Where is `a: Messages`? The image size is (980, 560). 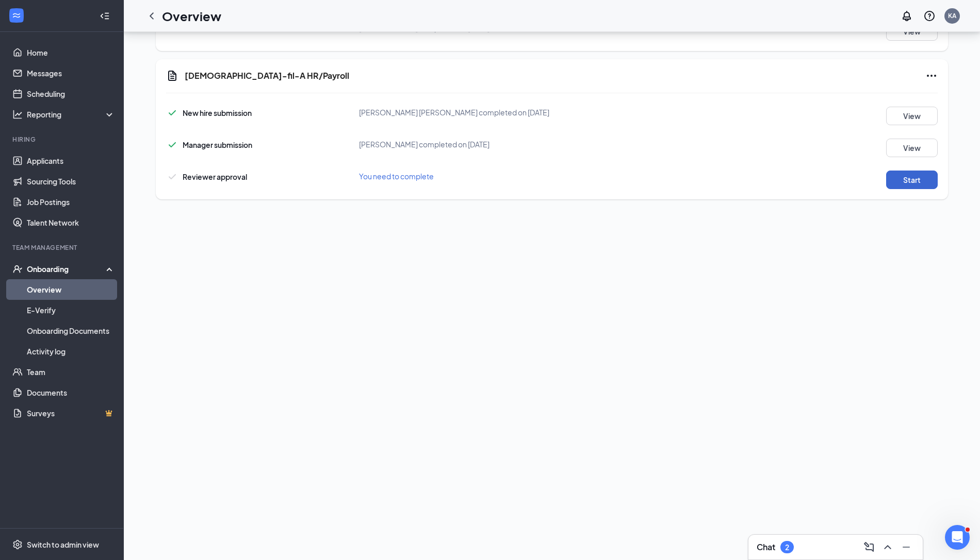 a: Messages is located at coordinates (71, 73).